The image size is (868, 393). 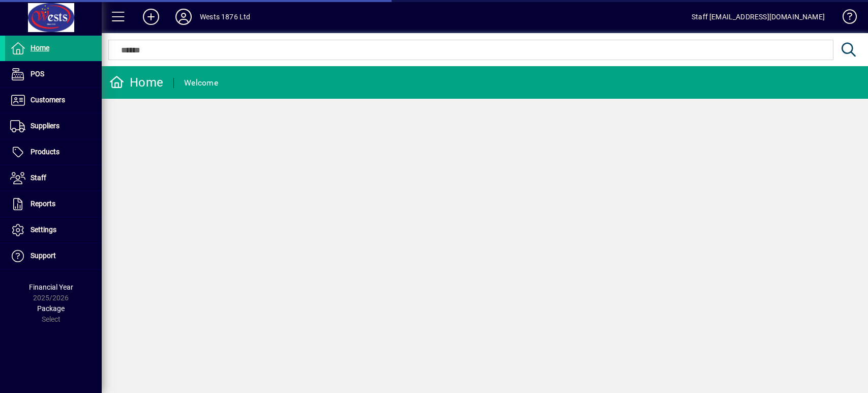 I want to click on a: POS, so click(x=53, y=74).